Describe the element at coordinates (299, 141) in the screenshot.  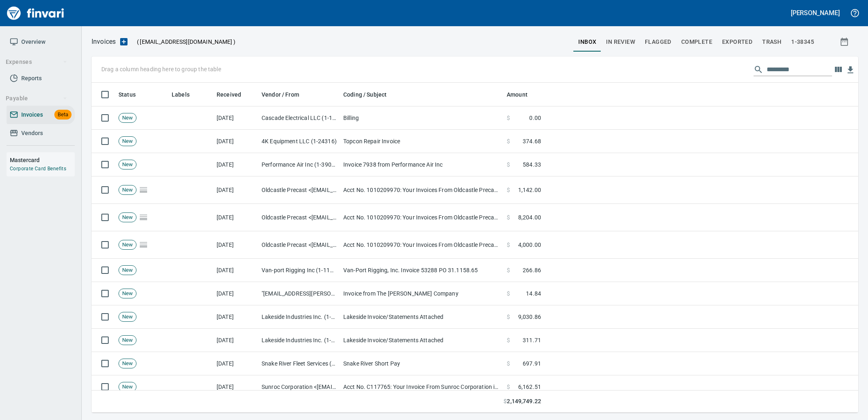
I see `td: 4K Equipment LLC (1-24316)` at that location.